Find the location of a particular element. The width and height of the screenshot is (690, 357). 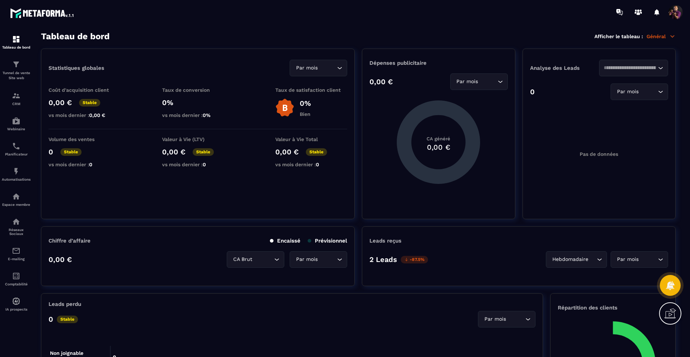

img: social-network is located at coordinates (16, 222).